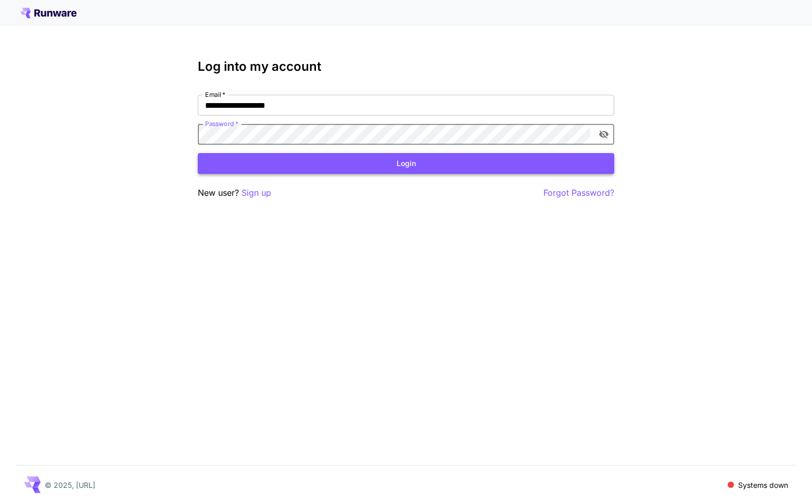 The height and width of the screenshot is (504, 812). Describe the element at coordinates (406, 67) in the screenshot. I see `h3: Log into my account` at that location.